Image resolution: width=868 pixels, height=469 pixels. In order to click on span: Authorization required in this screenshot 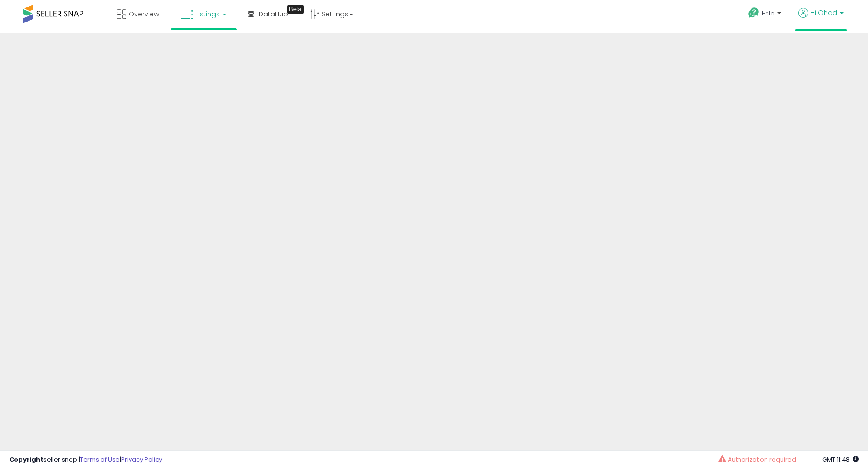, I will do `click(762, 459)`.